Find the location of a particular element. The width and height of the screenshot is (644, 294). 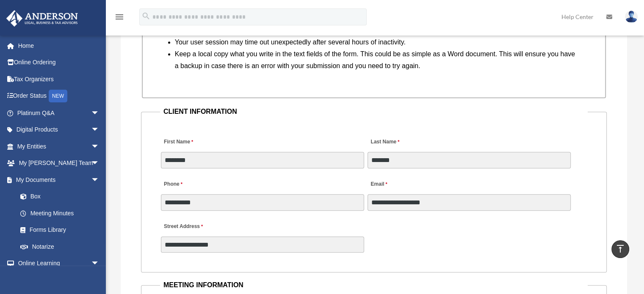

a: Forms Library is located at coordinates (62, 230).